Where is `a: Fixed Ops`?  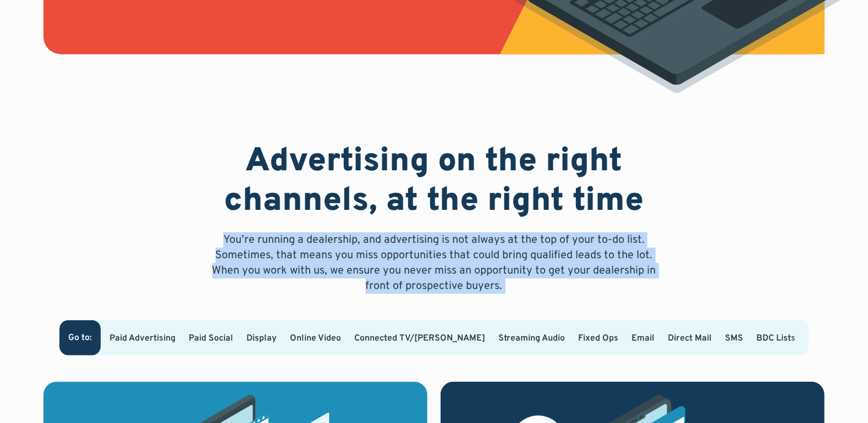 a: Fixed Ops is located at coordinates (598, 339).